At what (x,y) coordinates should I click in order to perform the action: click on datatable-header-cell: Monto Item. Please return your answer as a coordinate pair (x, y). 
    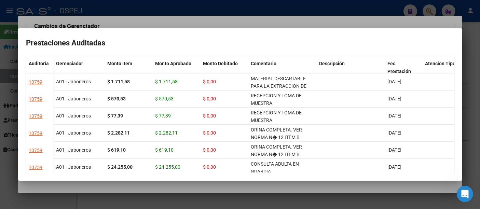
    Looking at the image, I should click on (129, 71).